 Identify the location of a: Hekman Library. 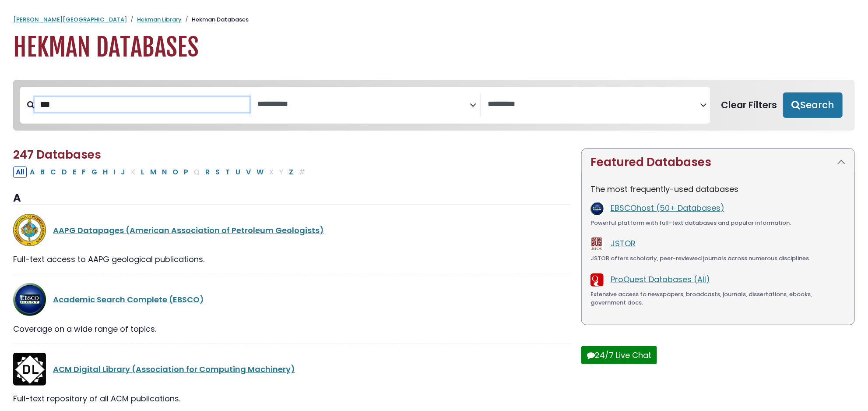
(160, 19).